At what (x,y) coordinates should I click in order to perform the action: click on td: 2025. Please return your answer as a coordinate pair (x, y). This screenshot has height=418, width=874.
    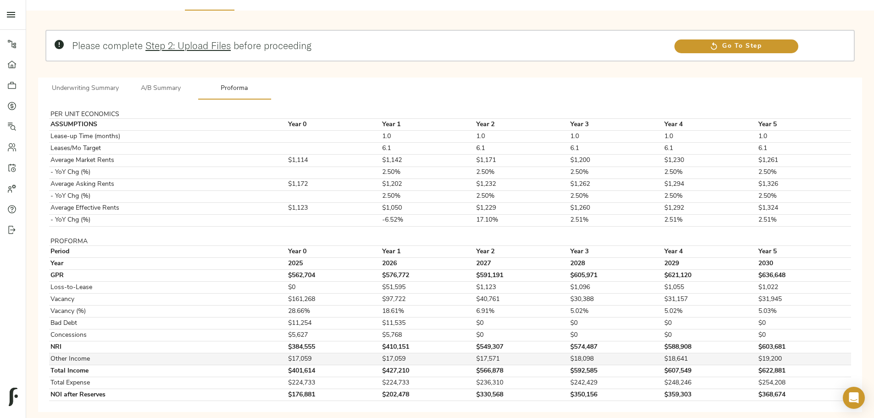
    Looking at the image, I should click on (334, 264).